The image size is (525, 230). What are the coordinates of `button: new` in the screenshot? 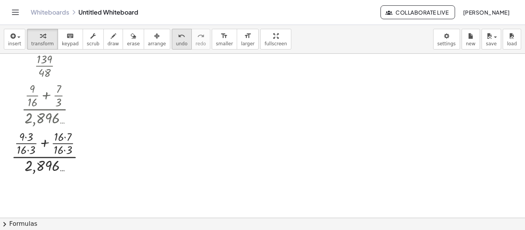 It's located at (471, 39).